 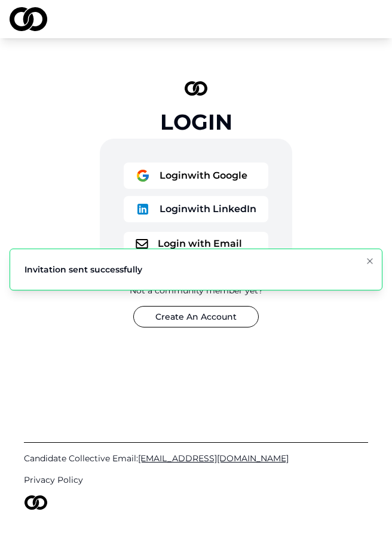 What do you see at coordinates (196, 122) in the screenshot?
I see `div: Login` at bounding box center [196, 122].